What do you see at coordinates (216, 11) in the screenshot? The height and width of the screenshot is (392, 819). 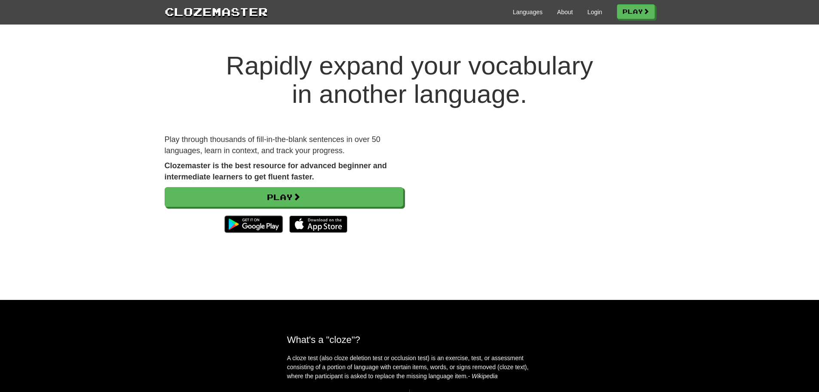 I see `a: Clozemaster` at bounding box center [216, 11].